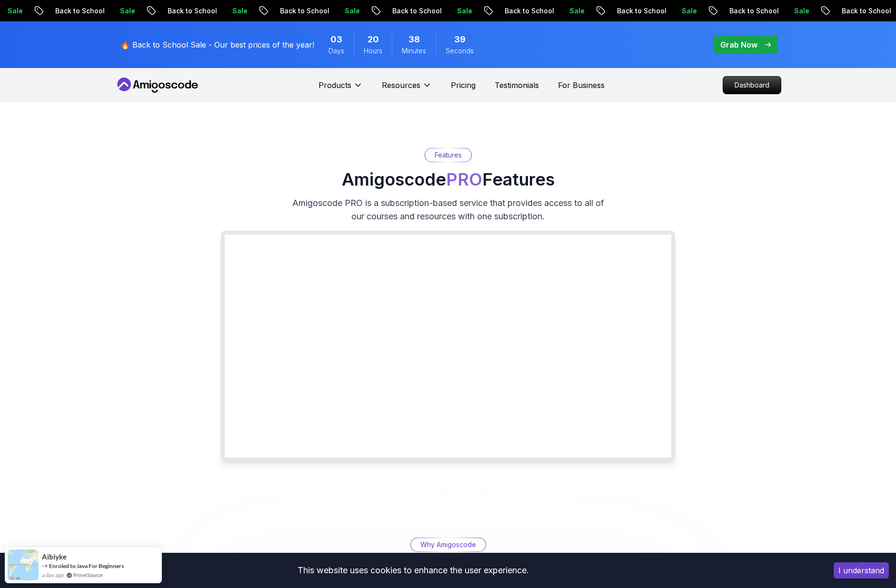  Describe the element at coordinates (739, 45) in the screenshot. I see `p: Grab Now` at that location.